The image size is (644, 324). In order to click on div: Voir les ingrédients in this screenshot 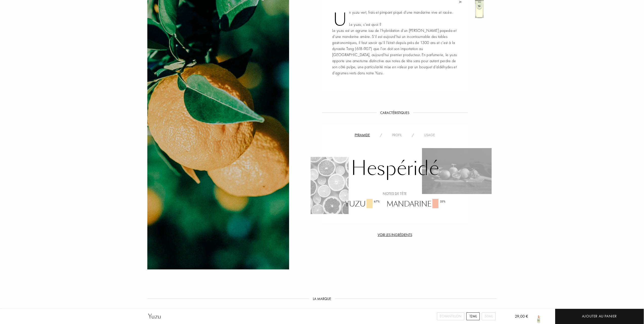, I will do `click(394, 235)`.